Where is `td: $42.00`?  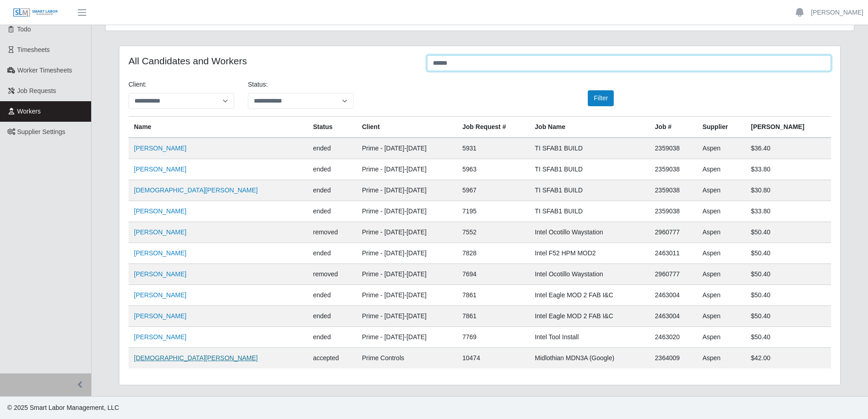 td: $42.00 is located at coordinates (788, 358).